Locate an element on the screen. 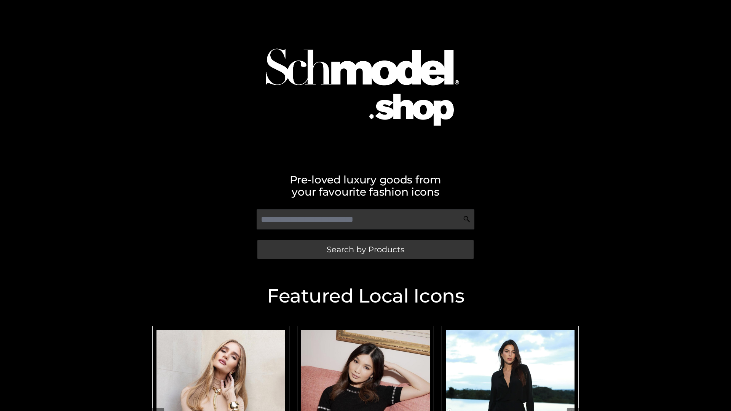  img: Search Icon is located at coordinates (467, 219).